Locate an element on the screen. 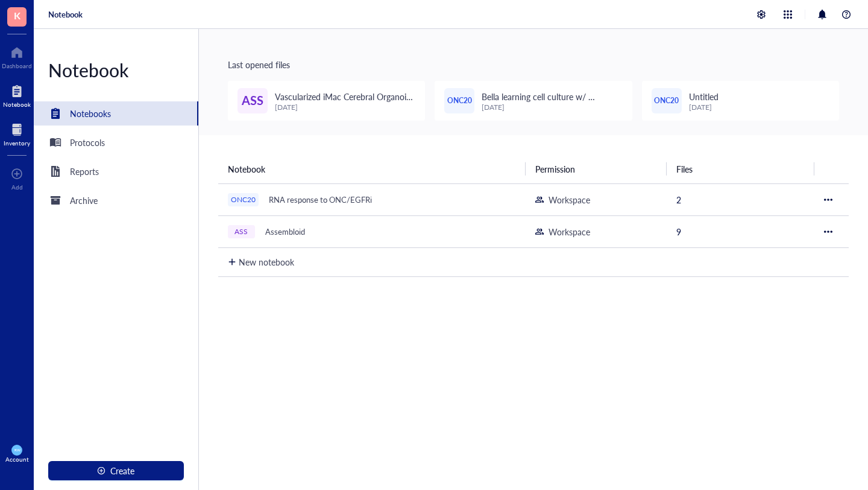 This screenshot has width=868, height=490. div: Add is located at coordinates (17, 187).